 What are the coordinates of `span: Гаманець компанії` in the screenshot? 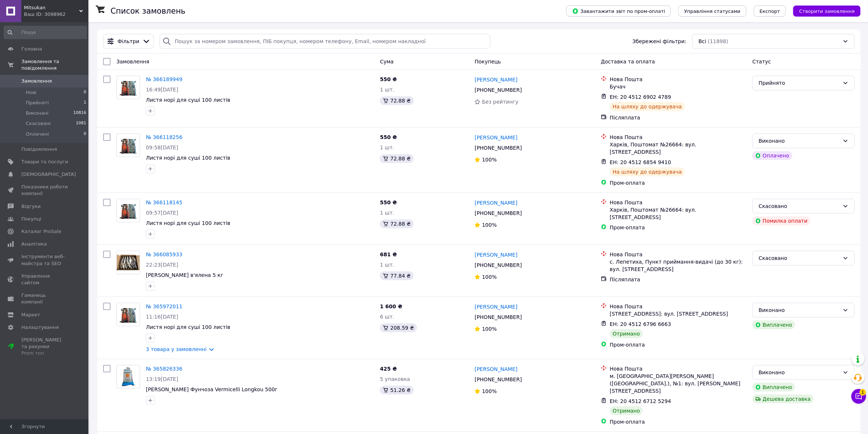 It's located at (44, 299).